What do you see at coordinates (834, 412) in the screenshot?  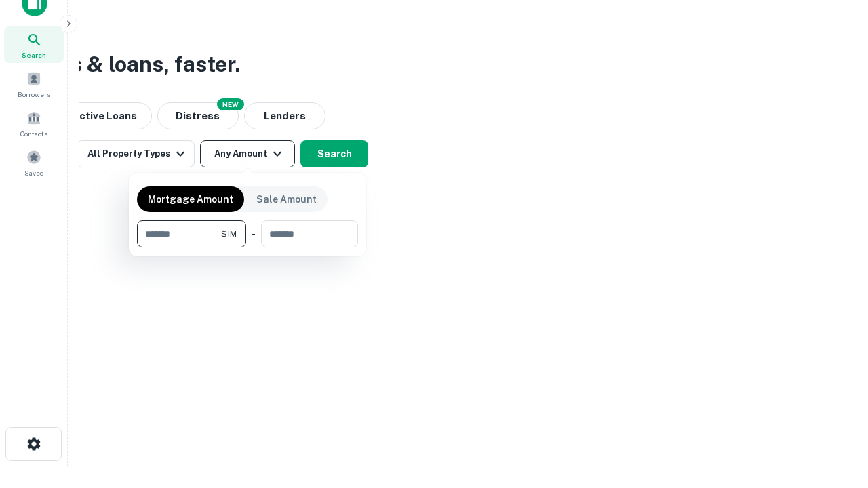 I see `div: Chat Widget` at bounding box center [834, 412].